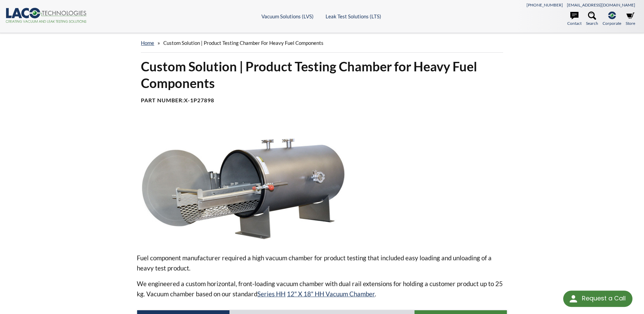 This screenshot has height=314, width=644. I want to click on b: X-1P27898, so click(199, 100).